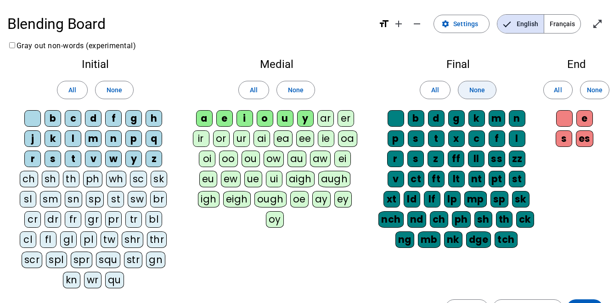 This screenshot has width=614, height=303. Describe the element at coordinates (585, 139) in the screenshot. I see `div: es` at that location.